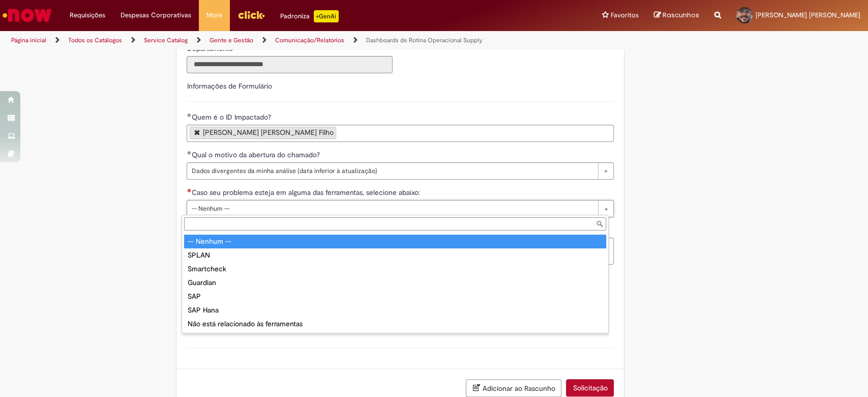 The height and width of the screenshot is (397, 868). What do you see at coordinates (395, 255) in the screenshot?
I see `div: SPLAN` at bounding box center [395, 255].